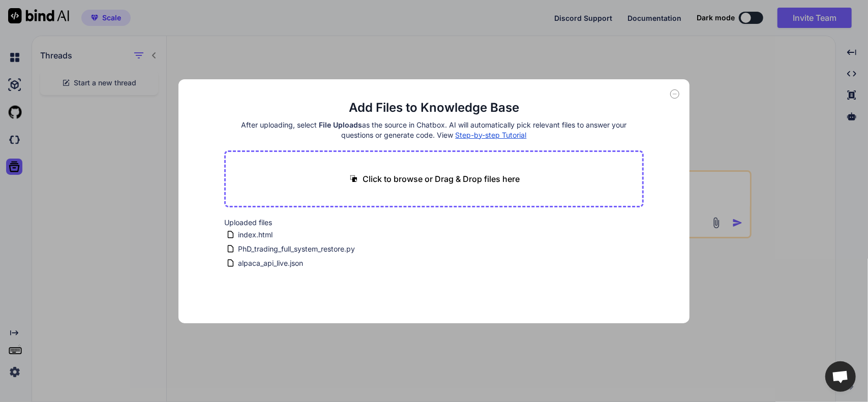 The image size is (868, 402). I want to click on p: Click to browse or Drag & Drop files here, so click(442, 179).